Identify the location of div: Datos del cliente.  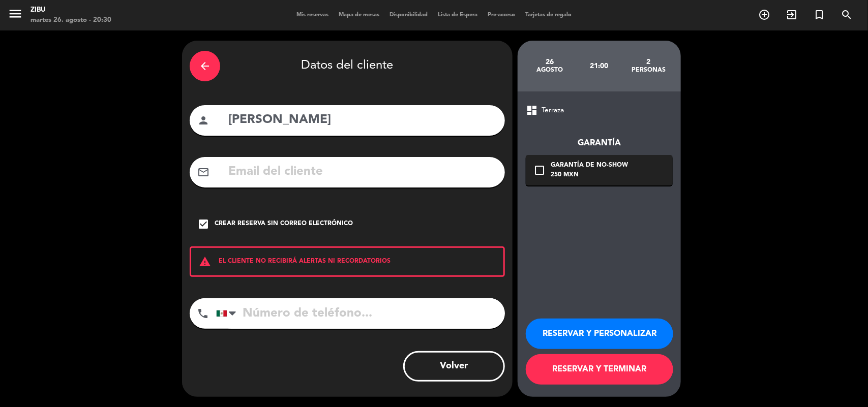
(347, 66).